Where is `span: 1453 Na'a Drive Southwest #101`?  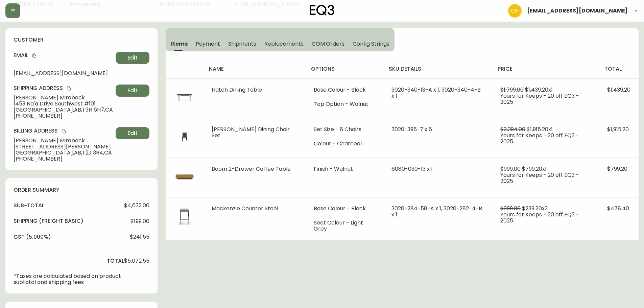
span: 1453 Na'a Drive Southwest #101 is located at coordinates (63, 104).